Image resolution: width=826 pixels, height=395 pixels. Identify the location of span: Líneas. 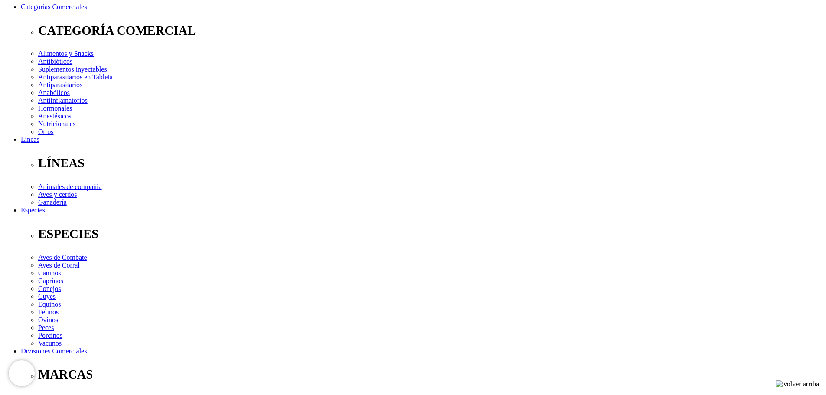
(30, 139).